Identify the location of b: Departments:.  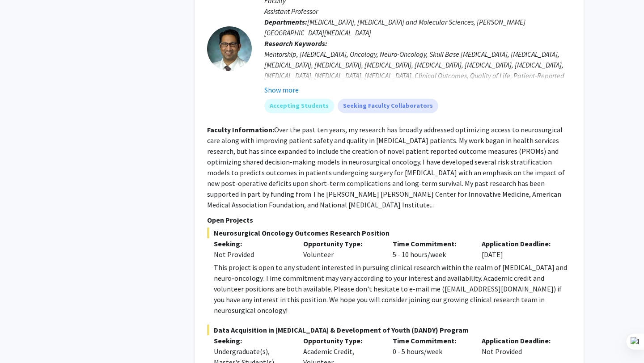
(286, 22).